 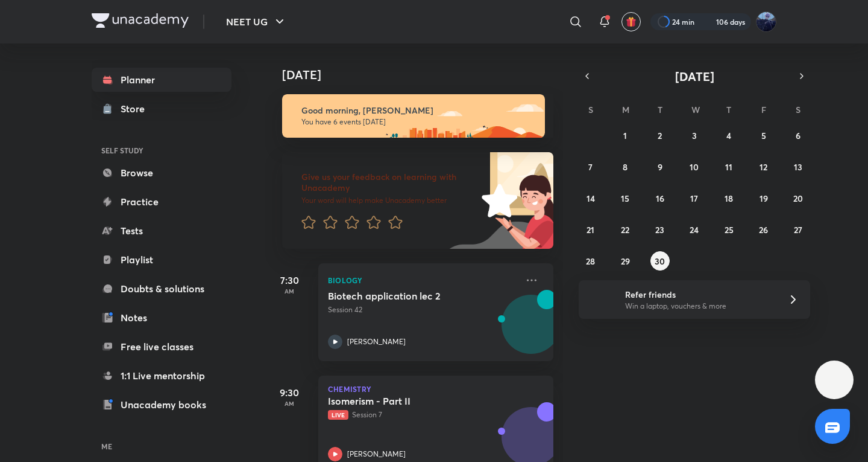 What do you see at coordinates (591, 229) in the screenshot?
I see `button: September 21, 2025` at bounding box center [591, 229].